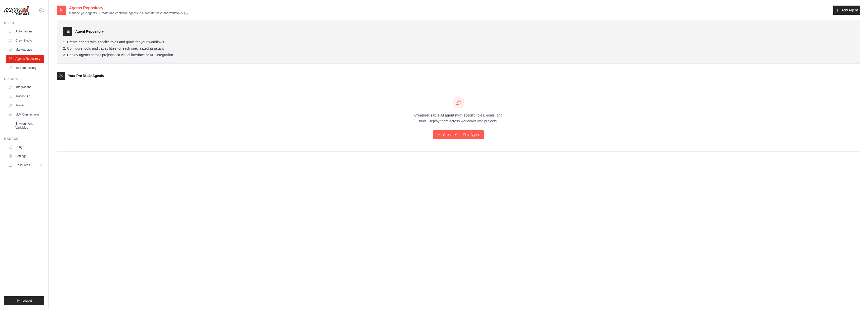 The image size is (868, 309). Describe the element at coordinates (128, 8) in the screenshot. I see `h2: Agents Repository` at that location.